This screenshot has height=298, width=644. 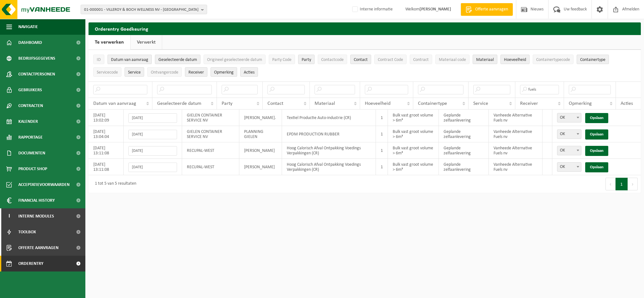 What do you see at coordinates (30, 90) in the screenshot?
I see `span: Gebruikers` at bounding box center [30, 90].